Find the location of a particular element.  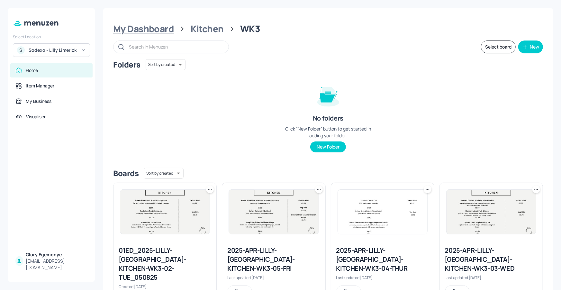

div: Item Manager is located at coordinates (40, 86).